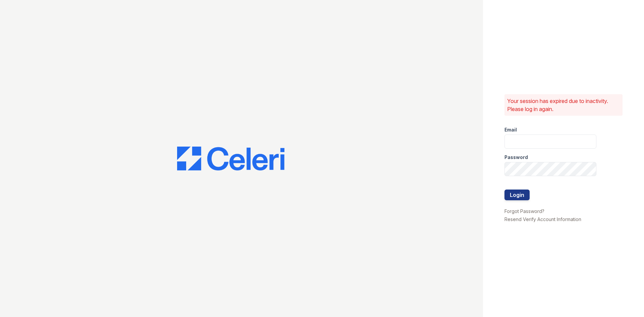 This screenshot has height=317, width=644. What do you see at coordinates (230, 159) in the screenshot?
I see `img: CE_Logo_Blue-a8612792a0a2168367f1c8372b55b34899dd931a85d93a1a3d3e32e68fde9ad4.png` at bounding box center [230, 159].